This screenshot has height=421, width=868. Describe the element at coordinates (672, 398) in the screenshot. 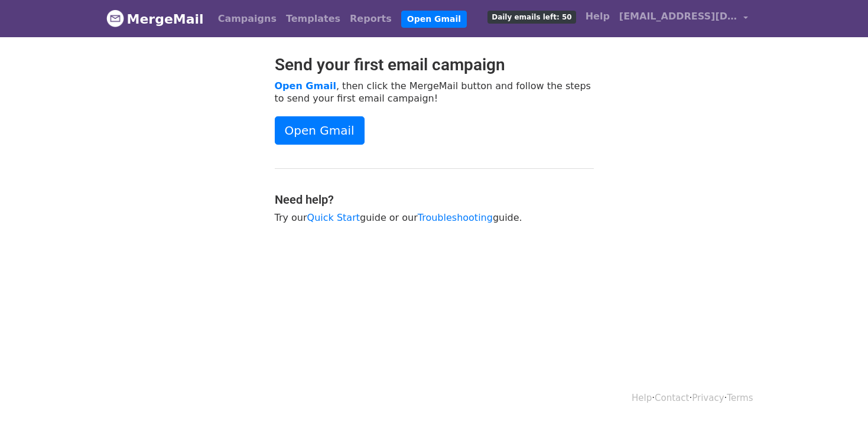

I see `a: Contact` at that location.